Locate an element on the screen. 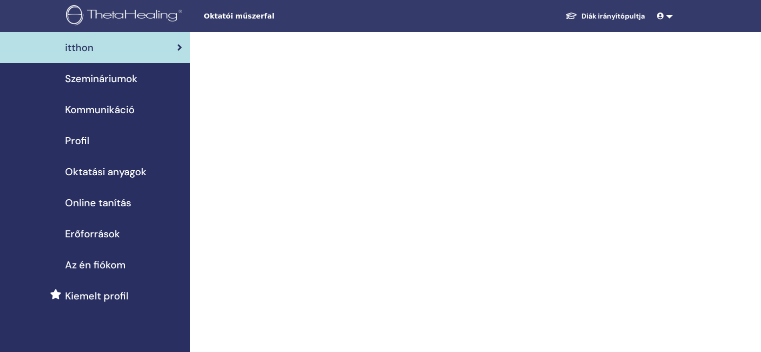  span: Kiemelt profil is located at coordinates (97, 296).